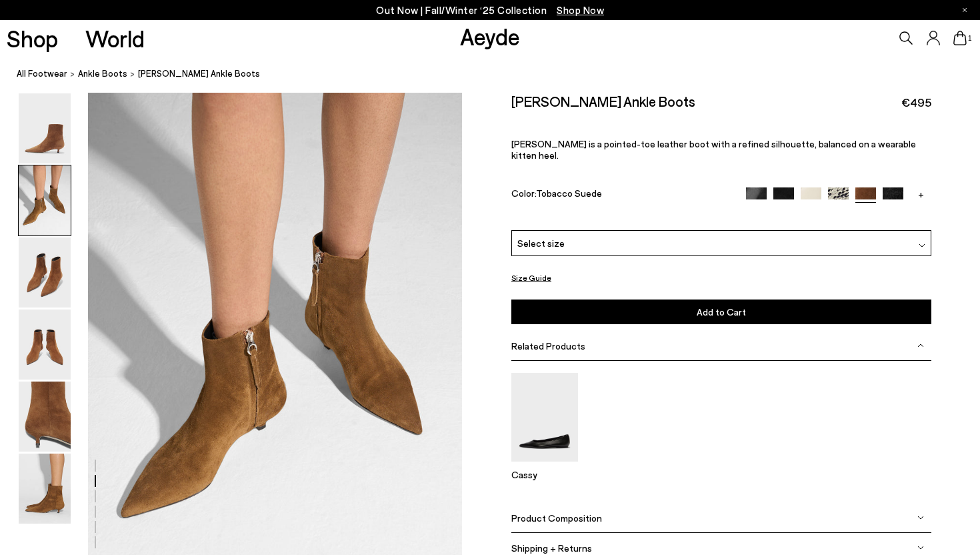 Image resolution: width=980 pixels, height=555 pixels. Describe the element at coordinates (115, 38) in the screenshot. I see `a: World` at that location.